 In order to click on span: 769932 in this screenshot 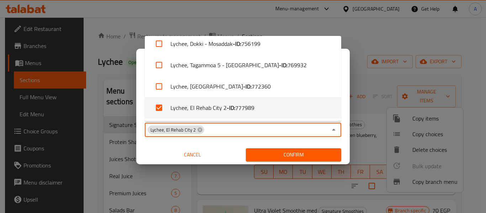, I will do `click(297, 65)`.